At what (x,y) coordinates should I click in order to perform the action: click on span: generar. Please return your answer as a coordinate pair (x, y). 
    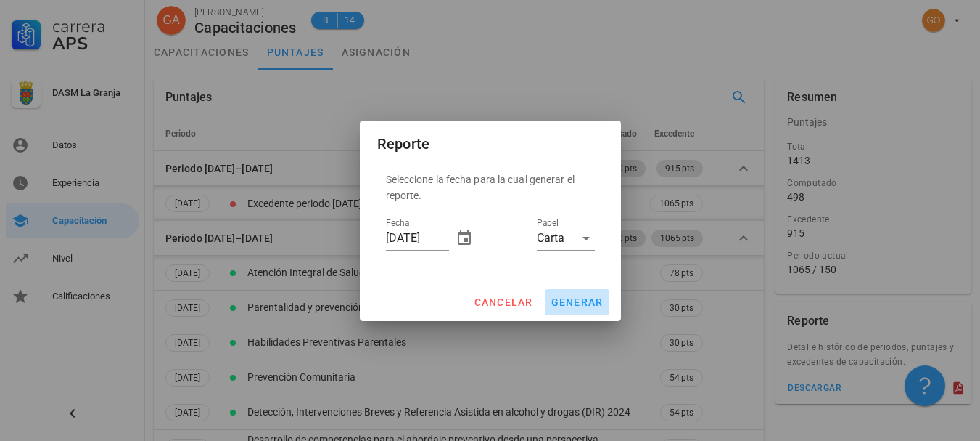
    Looking at the image, I should click on (577, 302).